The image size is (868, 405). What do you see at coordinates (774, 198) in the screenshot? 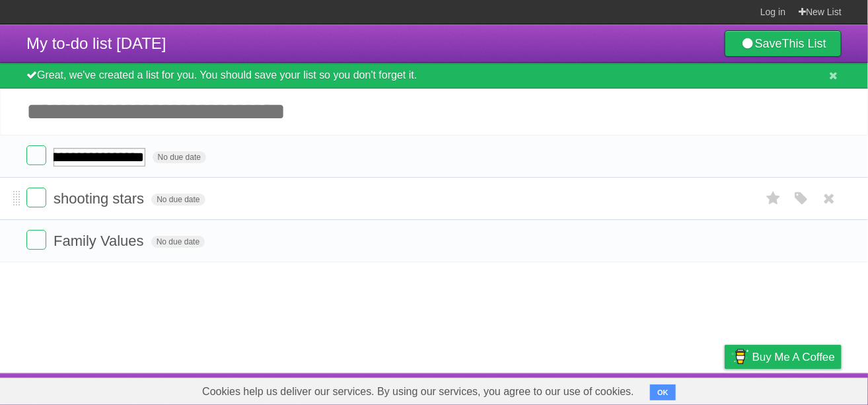
I see `label: Star task` at bounding box center [774, 198].